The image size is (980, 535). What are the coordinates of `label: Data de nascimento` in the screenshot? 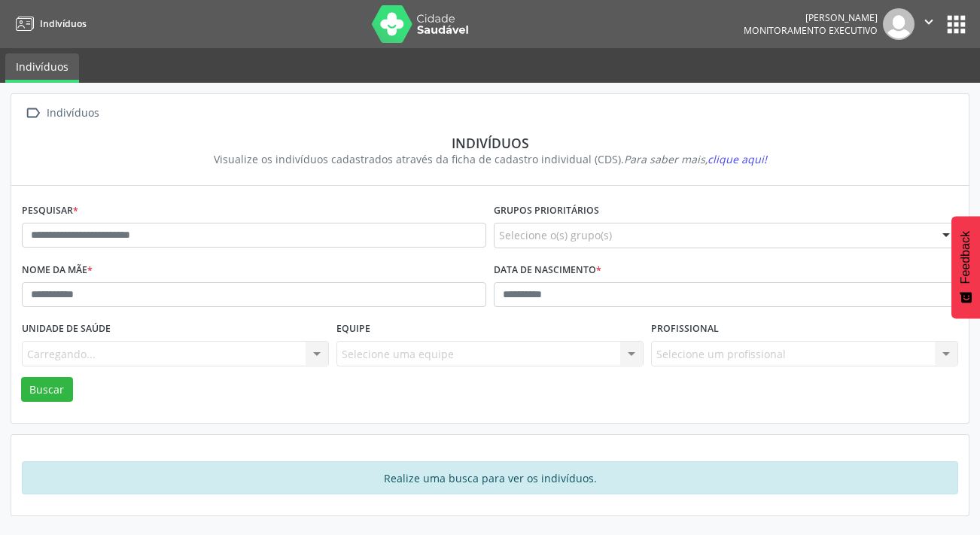 It's located at (547, 270).